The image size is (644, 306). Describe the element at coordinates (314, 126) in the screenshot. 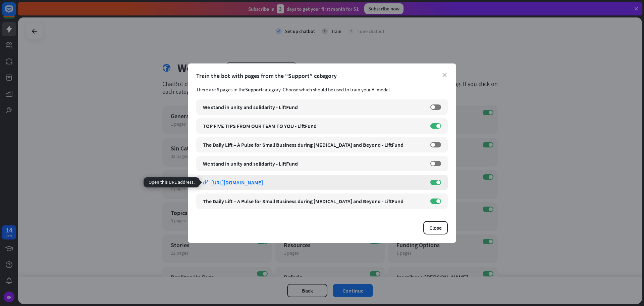

I see `div: TOP FIVE TIPS FROM OUR TEAM TO YOU - LiftFund` at that location.